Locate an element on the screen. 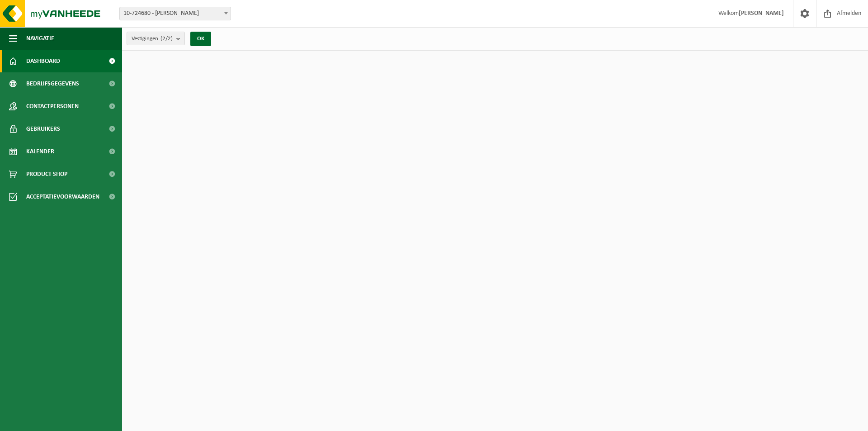 The image size is (868, 431). span: Navigatie is located at coordinates (40, 38).